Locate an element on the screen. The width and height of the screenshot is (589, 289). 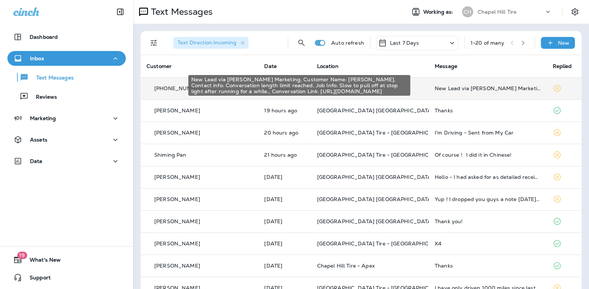
span: Customer is located at coordinates (159, 66).